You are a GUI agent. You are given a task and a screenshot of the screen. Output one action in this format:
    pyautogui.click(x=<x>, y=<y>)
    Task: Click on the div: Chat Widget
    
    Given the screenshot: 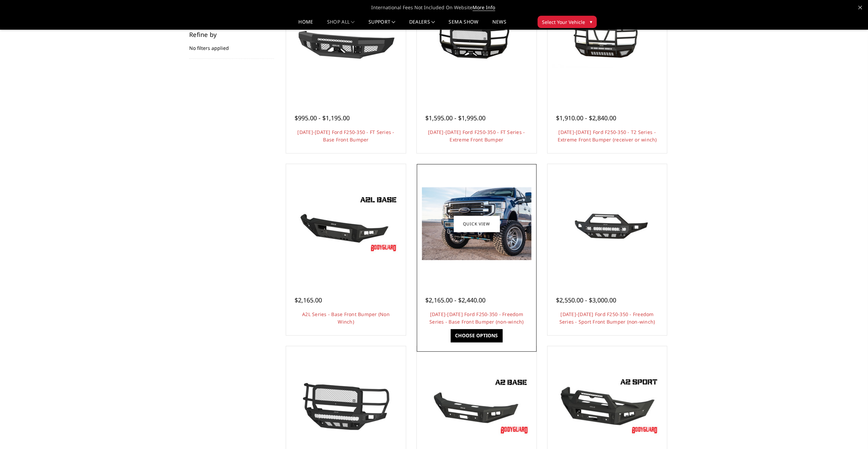 What is the action you would take?
    pyautogui.click(x=851, y=433)
    